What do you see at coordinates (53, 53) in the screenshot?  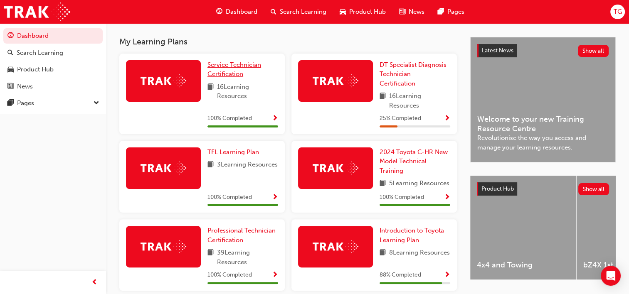 I see `a: Search Learning` at bounding box center [53, 53].